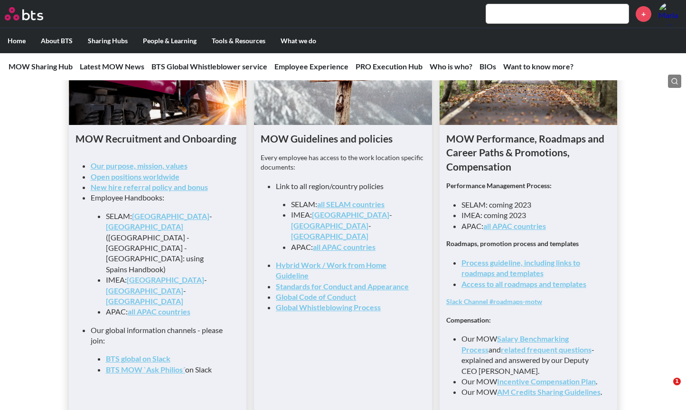 This screenshot has height=410, width=686. Describe the element at coordinates (538, 66) in the screenshot. I see `a: Want to know more?` at that location.